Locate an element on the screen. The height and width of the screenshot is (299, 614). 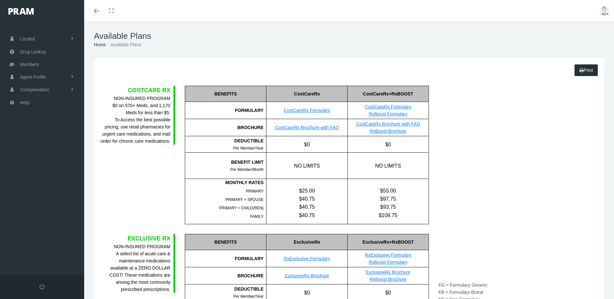
span: Locator is located at coordinates (28, 39).